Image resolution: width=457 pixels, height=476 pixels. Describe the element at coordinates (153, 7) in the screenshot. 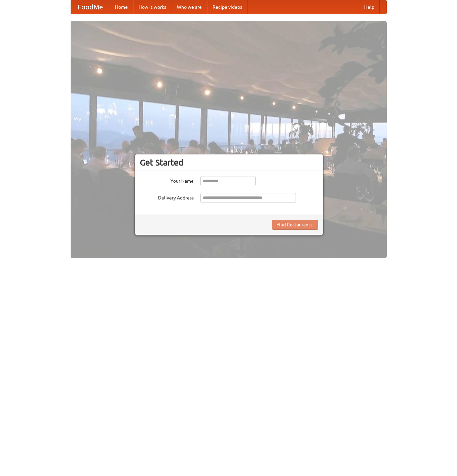

I see `a: How it works` at that location.